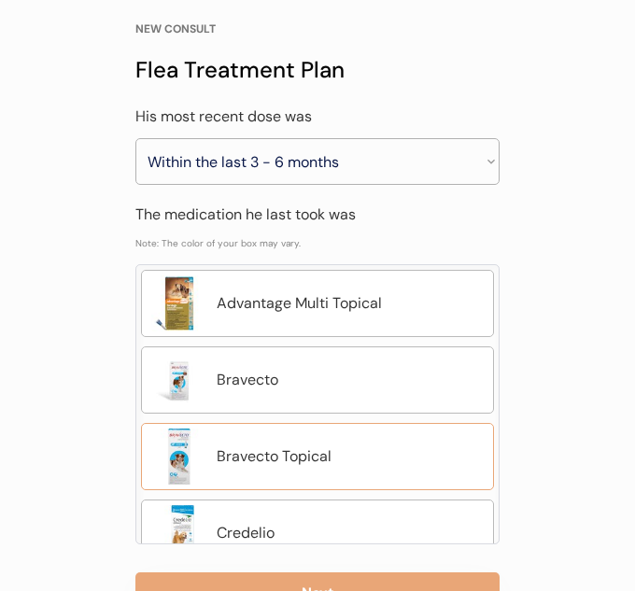  What do you see at coordinates (350, 457) in the screenshot?
I see `div: Bravecto Topical` at bounding box center [350, 457].